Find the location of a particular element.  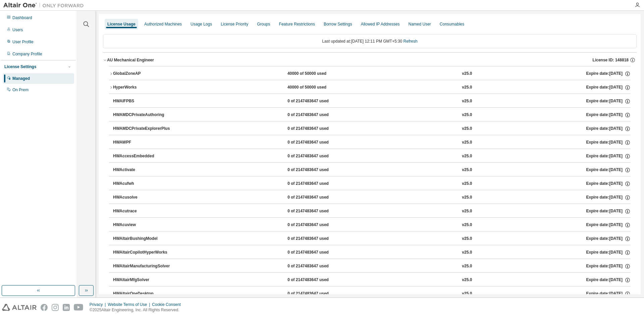

div: HWAcutrace is located at coordinates (143, 211).